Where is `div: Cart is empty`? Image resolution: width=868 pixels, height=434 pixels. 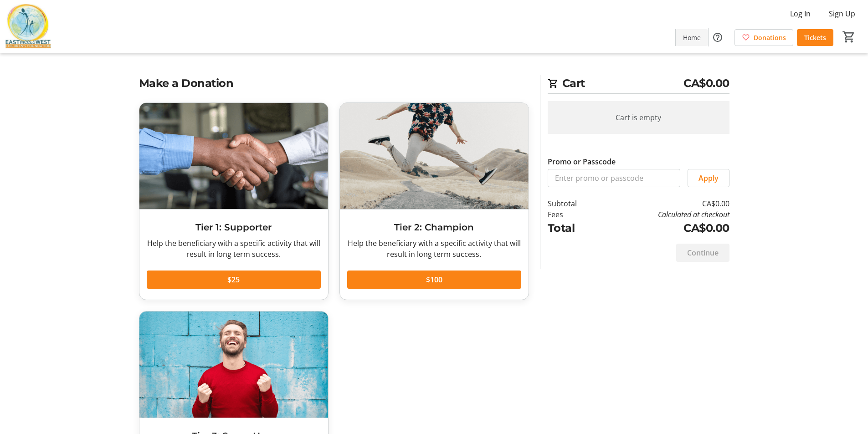
div: Cart is empty is located at coordinates (638, 117).